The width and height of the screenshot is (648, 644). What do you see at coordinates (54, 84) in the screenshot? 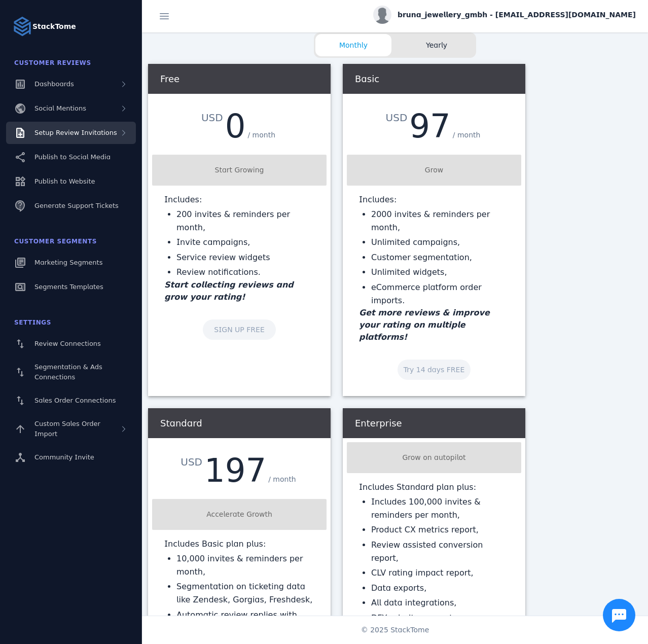
I see `span: Dashboards` at bounding box center [54, 84].